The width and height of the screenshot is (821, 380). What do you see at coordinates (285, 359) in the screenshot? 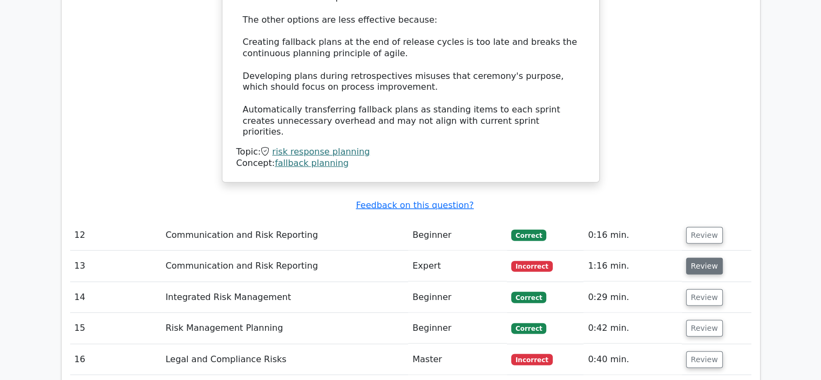
I see `td: Legal and Compliance Risks` at bounding box center [285, 359].